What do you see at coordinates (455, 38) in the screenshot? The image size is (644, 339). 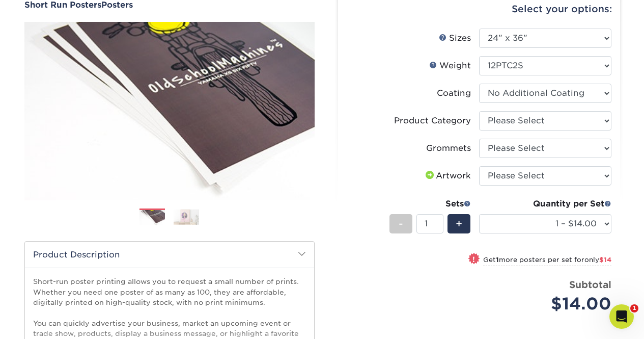 I see `div: Sizes` at bounding box center [455, 38].